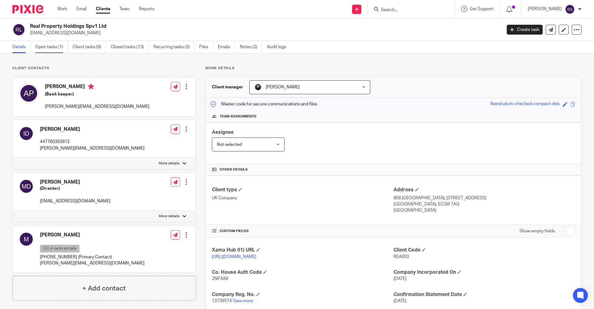 Image resolution: width=594 pixels, height=309 pixels. I want to click on span: 13739574, so click(222, 301).